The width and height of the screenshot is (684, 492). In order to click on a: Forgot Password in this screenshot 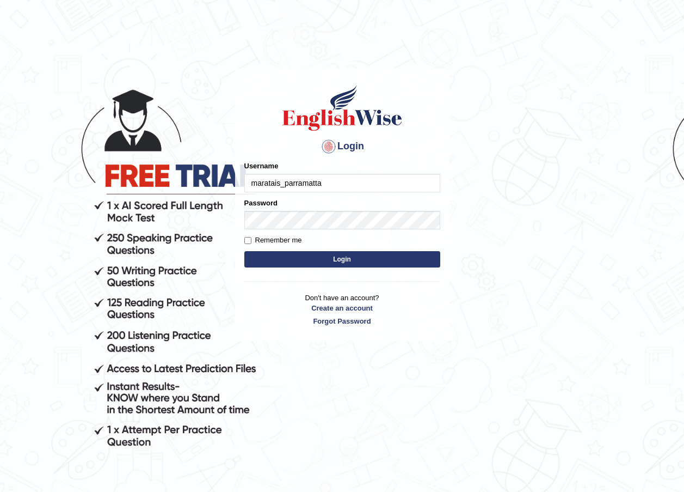, I will do `click(342, 321)`.